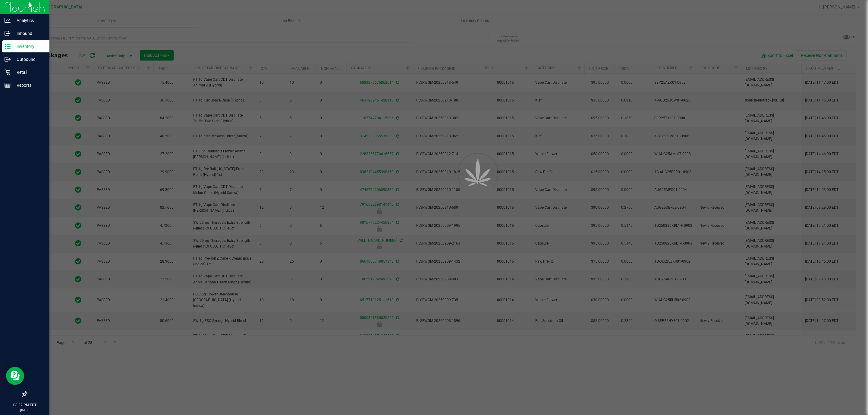  Describe the element at coordinates (29, 72) in the screenshot. I see `p: Retail` at that location.